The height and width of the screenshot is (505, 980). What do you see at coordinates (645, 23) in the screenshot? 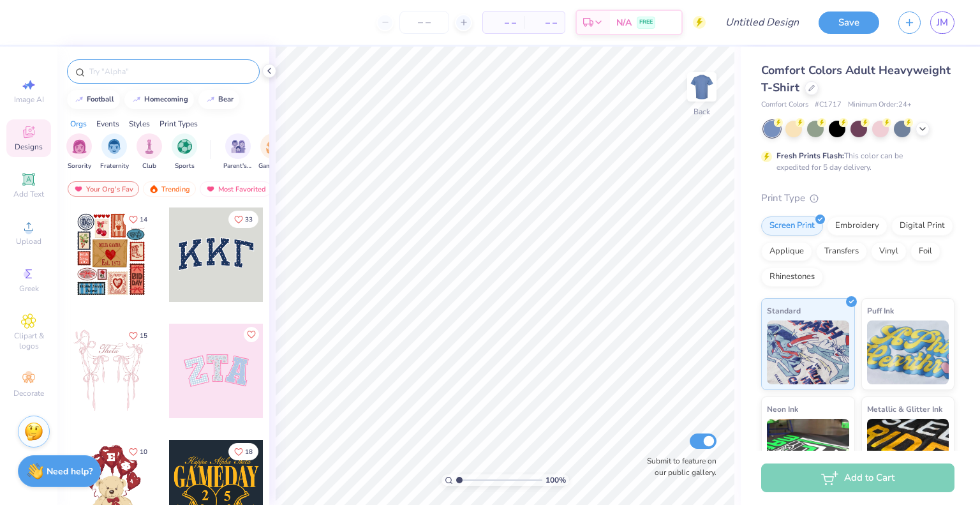
I see `span: FREE` at bounding box center [645, 23].